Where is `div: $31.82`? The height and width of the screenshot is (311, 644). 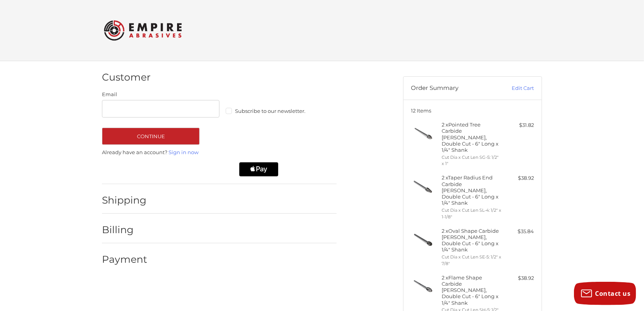 div: $31.82 is located at coordinates (519, 125).